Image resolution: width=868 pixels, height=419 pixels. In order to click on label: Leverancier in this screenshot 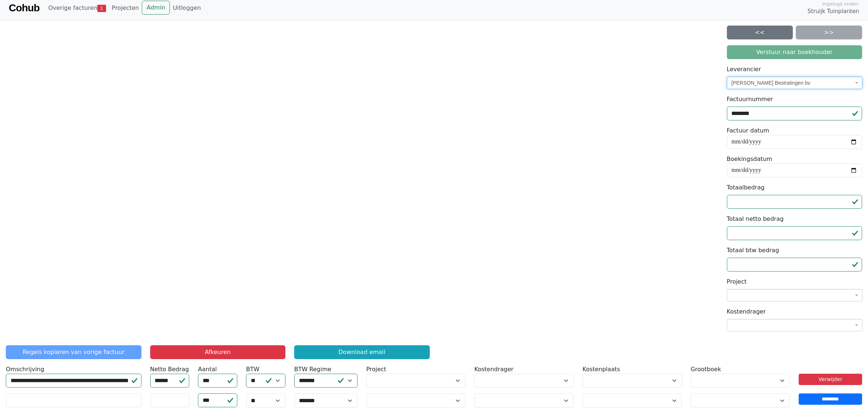, I will do `click(744, 69)`.